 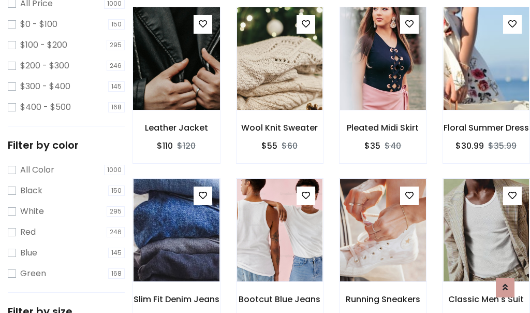 I want to click on h6: Wool Knit Sweater, so click(x=280, y=127).